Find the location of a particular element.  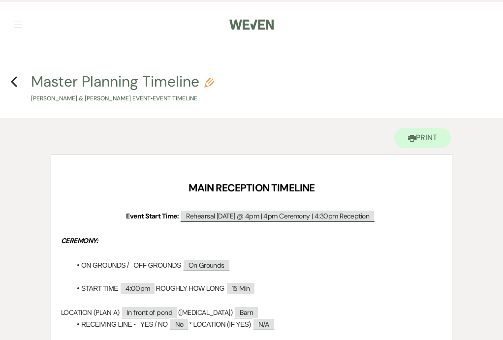

strong: Event Start Time: is located at coordinates (152, 216).